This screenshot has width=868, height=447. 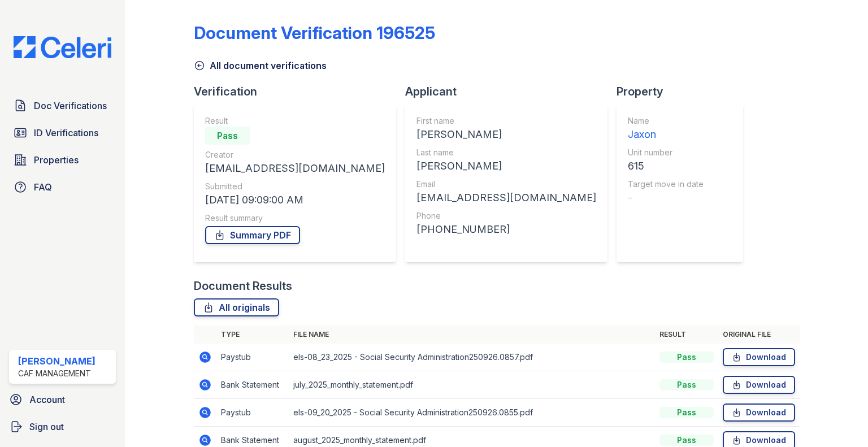 I want to click on div: Result summary, so click(x=295, y=218).